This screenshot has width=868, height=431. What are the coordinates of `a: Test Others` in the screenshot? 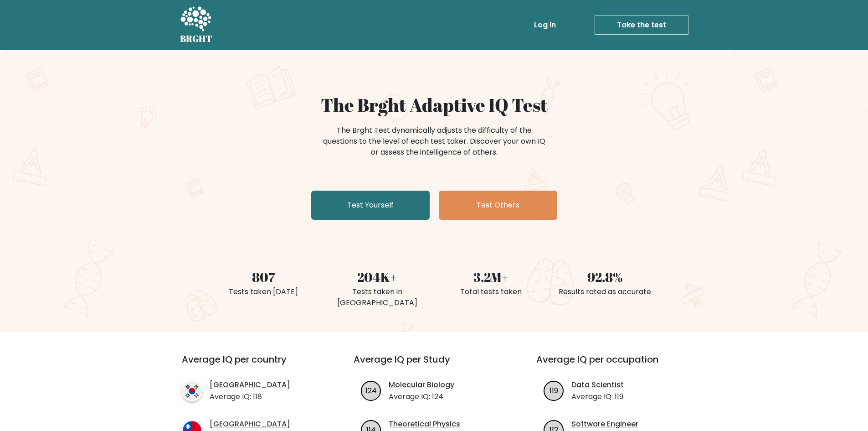 It's located at (498, 206).